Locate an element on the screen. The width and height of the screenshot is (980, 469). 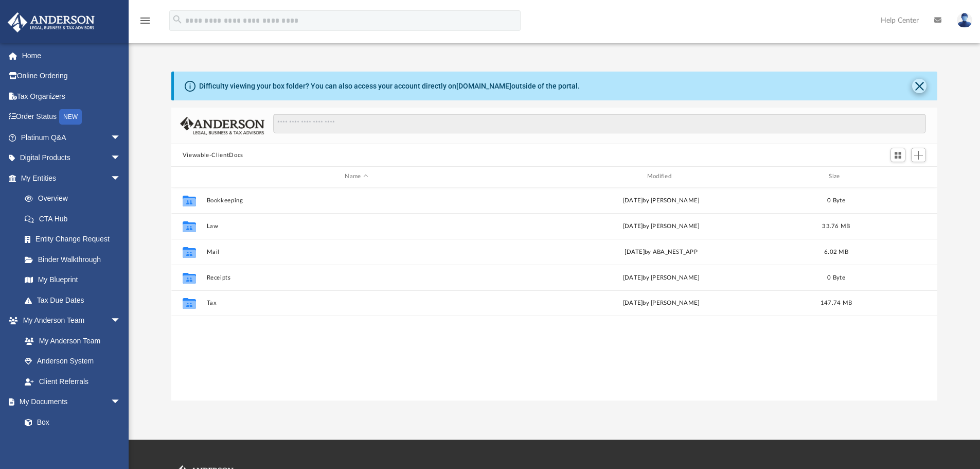
span: 33.76 MB is located at coordinates (836, 225).